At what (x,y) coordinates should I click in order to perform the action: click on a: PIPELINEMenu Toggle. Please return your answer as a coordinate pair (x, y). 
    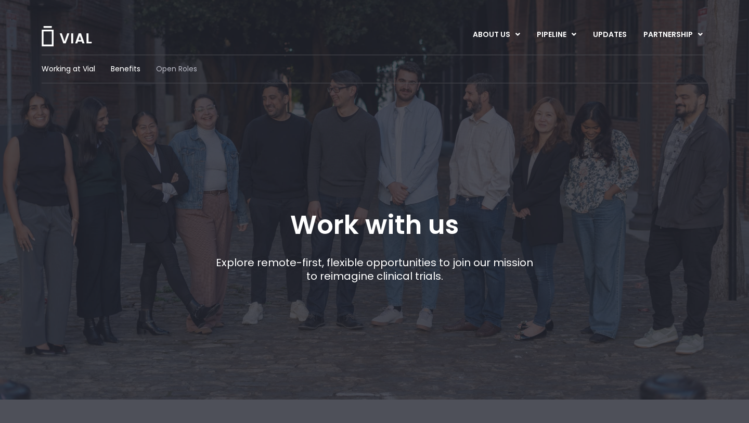
    Looking at the image, I should click on (556, 35).